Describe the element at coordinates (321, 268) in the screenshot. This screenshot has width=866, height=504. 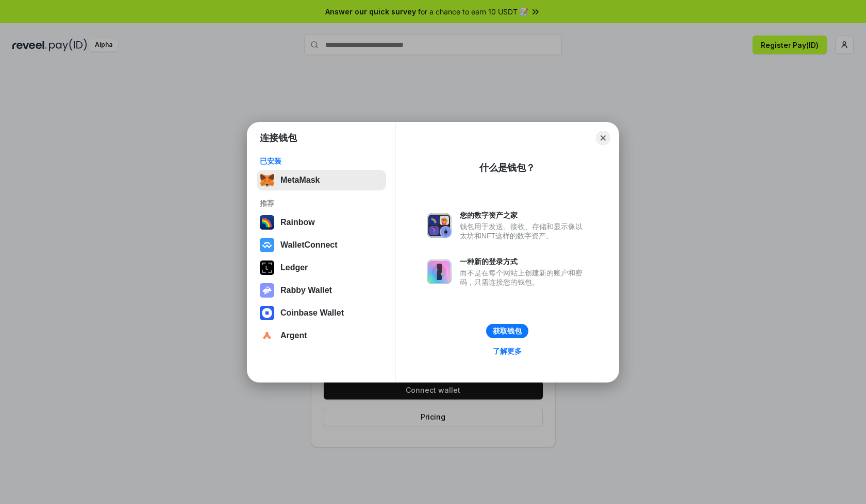
I see `button: Ledger` at that location.